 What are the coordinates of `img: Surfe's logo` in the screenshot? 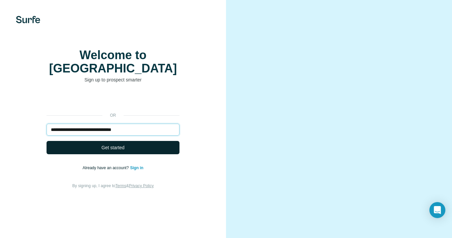 It's located at (28, 20).